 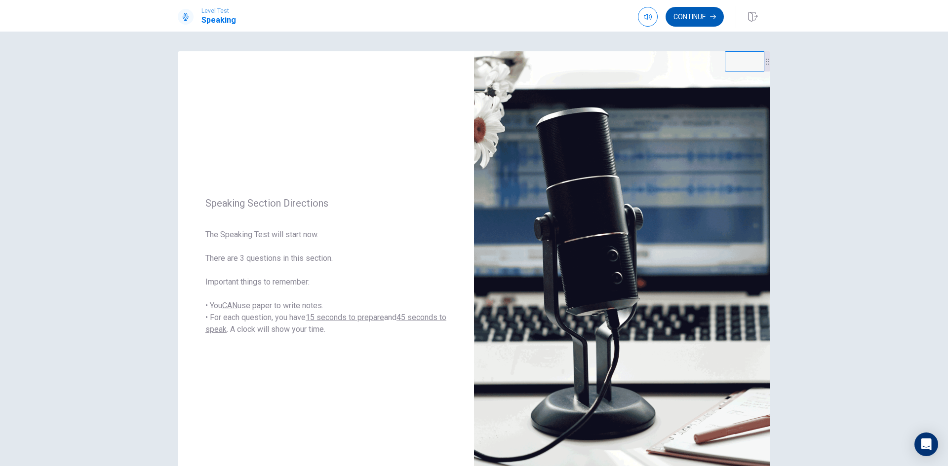 I want to click on div: Open Intercom Messenger, so click(x=926, y=445).